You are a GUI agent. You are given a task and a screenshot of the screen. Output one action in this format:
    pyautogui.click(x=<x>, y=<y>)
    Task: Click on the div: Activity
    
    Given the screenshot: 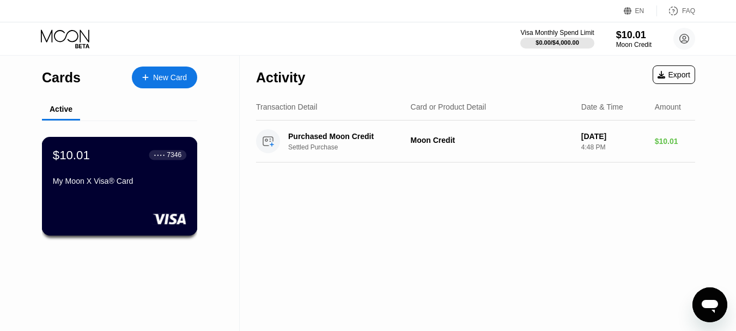 What is the action you would take?
    pyautogui.click(x=281, y=77)
    